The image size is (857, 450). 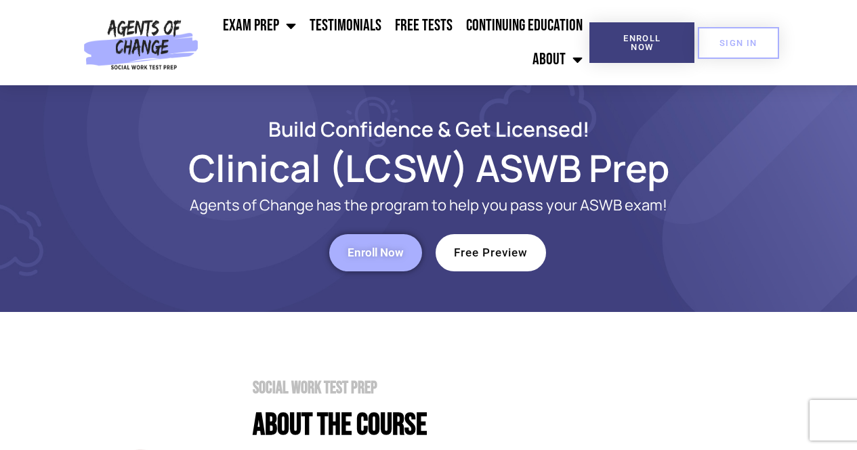 I want to click on a: SIGN IN, so click(x=738, y=43).